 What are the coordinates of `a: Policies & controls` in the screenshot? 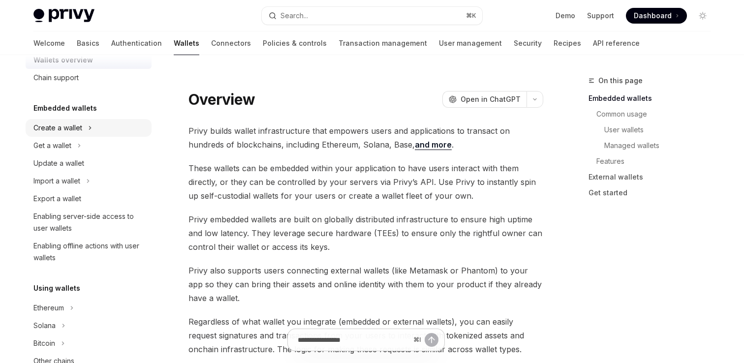 It's located at (295, 43).